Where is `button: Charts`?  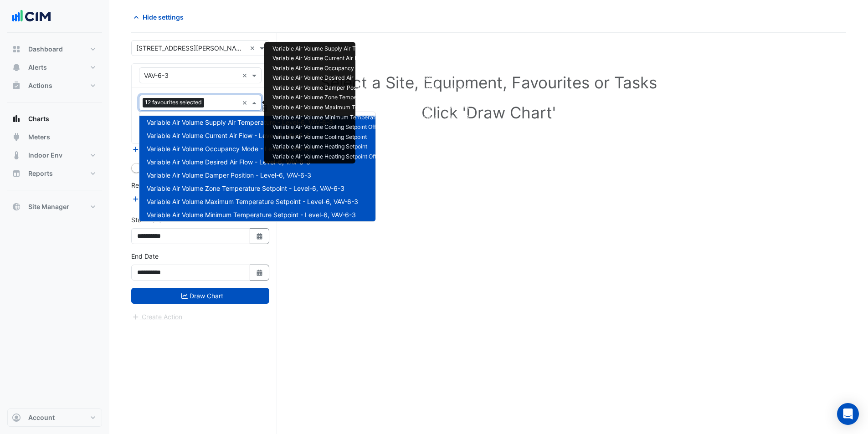 button: Charts is located at coordinates (55, 119).